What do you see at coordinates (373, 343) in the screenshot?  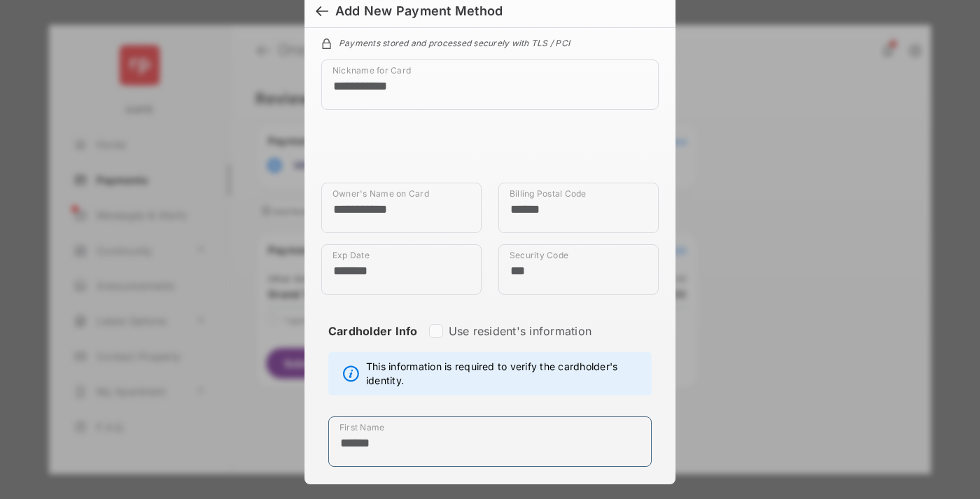 I see `strong: Cardholder Info` at bounding box center [373, 343].